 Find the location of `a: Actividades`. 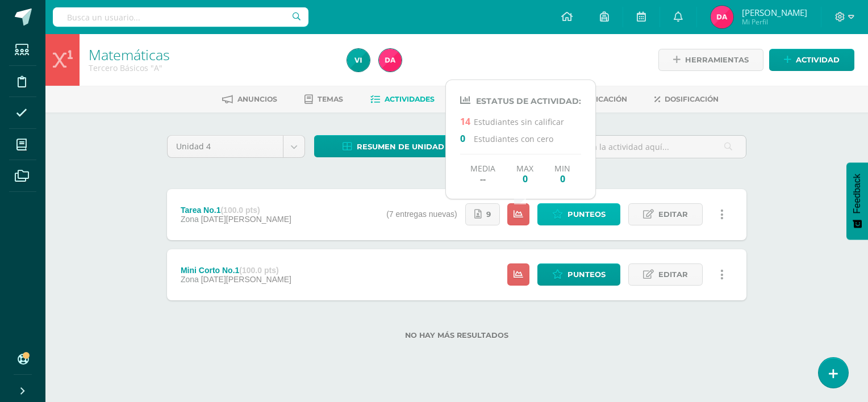

a: Actividades is located at coordinates (402, 99).